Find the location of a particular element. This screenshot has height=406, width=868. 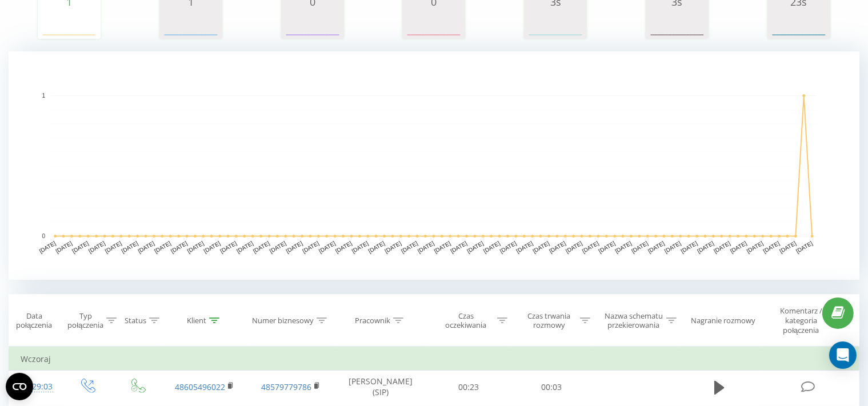

a: 48605496022 is located at coordinates (200, 387).